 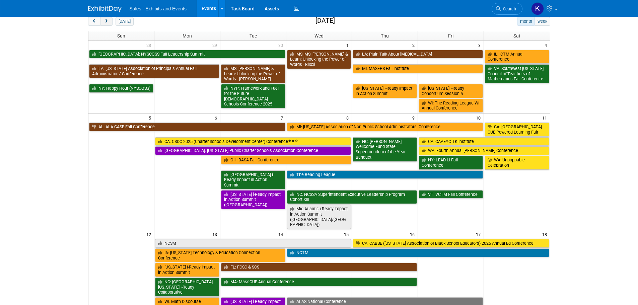 I want to click on a: MA: MassCUE Annual Conference, so click(x=319, y=282).